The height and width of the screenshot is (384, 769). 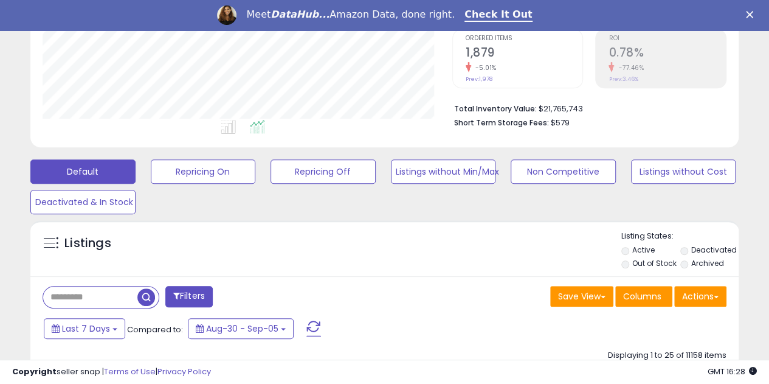 What do you see at coordinates (524, 53) in the screenshot?
I see `h2: 1,879` at bounding box center [524, 53].